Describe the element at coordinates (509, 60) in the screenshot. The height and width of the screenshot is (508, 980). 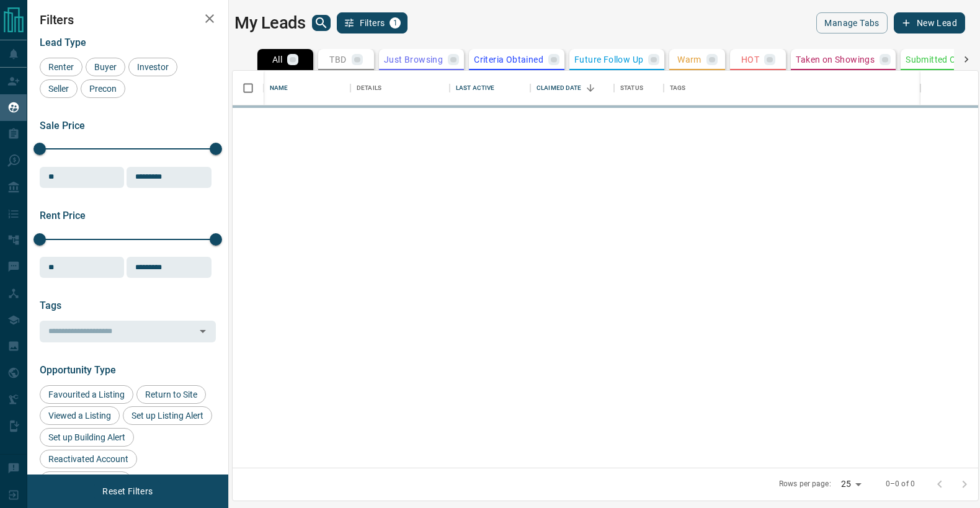
I see `p: Criteria Obtained` at that location.